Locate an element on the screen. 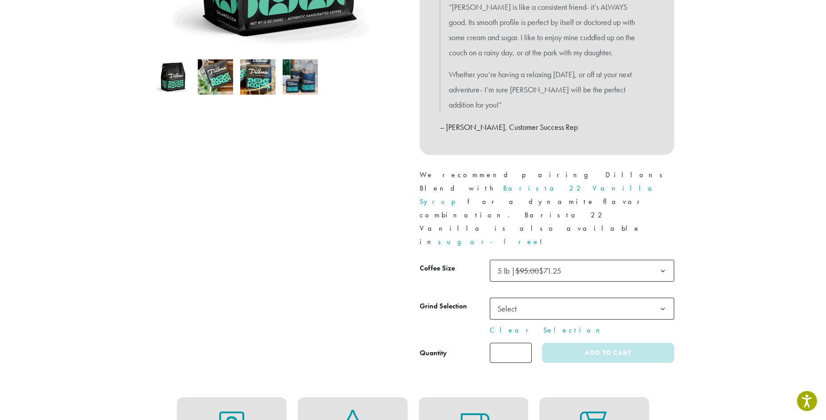 Image resolution: width=826 pixels, height=420 pixels. div: Quantity is located at coordinates (433, 353).